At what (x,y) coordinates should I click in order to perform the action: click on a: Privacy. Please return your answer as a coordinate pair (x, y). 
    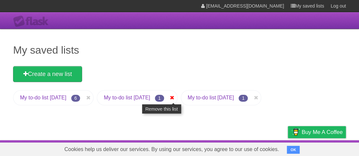
    Looking at the image, I should click on (288, 148).